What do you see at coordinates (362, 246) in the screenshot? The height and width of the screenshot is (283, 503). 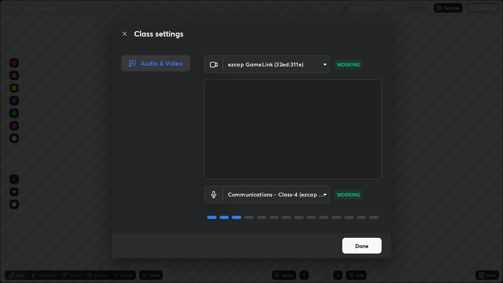 I see `button: Done` at bounding box center [362, 246].